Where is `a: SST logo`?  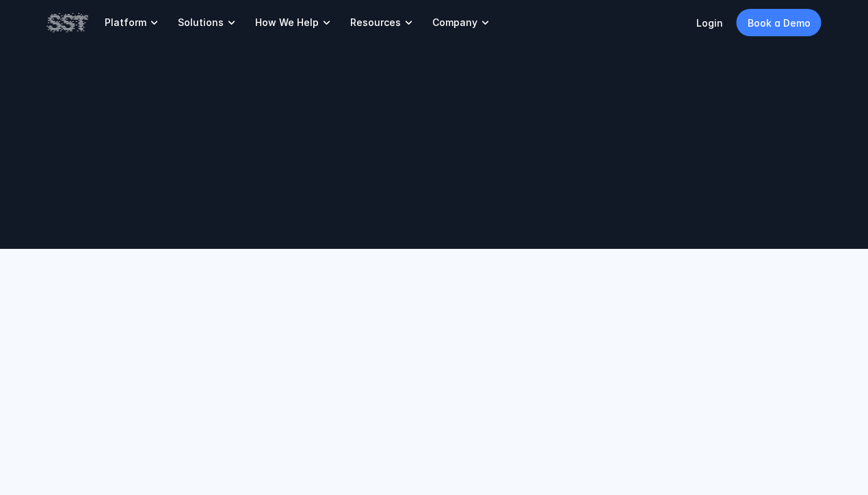
a: SST logo is located at coordinates (68, 23).